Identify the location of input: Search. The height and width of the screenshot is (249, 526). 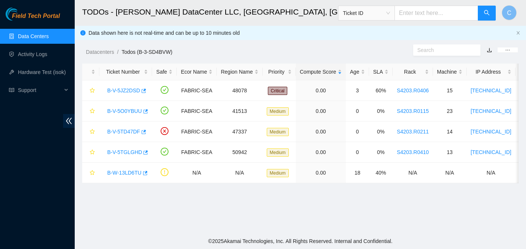
(444, 50).